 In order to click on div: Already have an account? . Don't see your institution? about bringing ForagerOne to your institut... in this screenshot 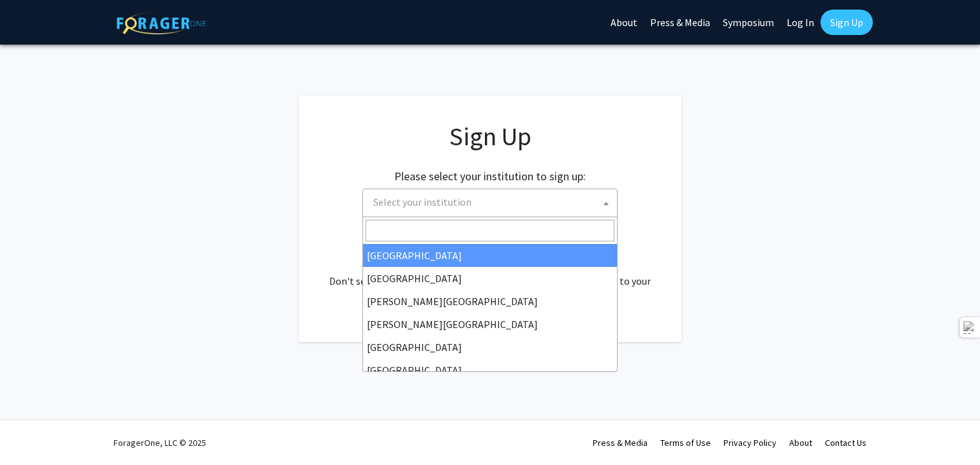, I will do `click(490, 274)`.